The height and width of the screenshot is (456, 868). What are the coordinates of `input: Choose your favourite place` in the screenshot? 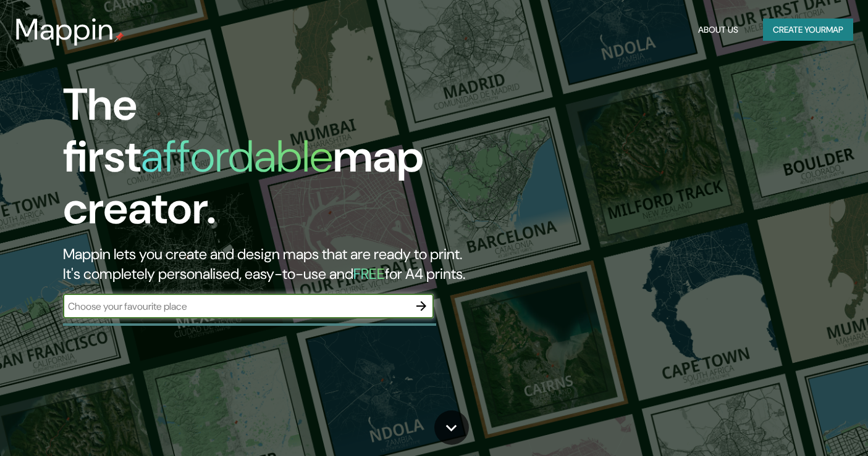 It's located at (236, 306).